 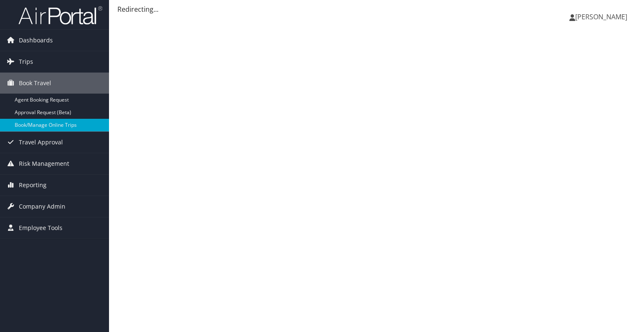 I want to click on span: Book Travel, so click(x=35, y=83).